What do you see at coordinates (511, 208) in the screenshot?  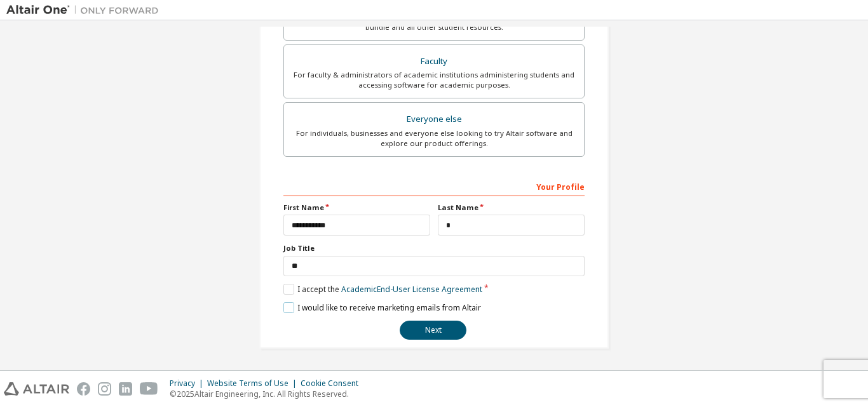 I see `label: Last Name` at bounding box center [511, 208].